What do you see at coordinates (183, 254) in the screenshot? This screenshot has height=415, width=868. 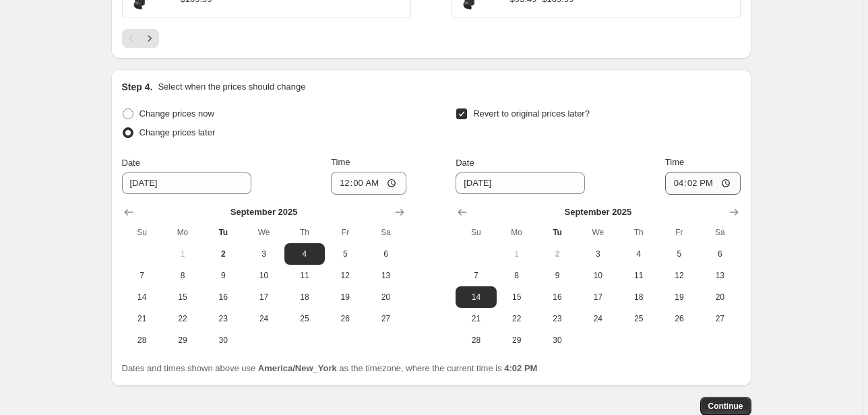 I see `span: 1` at bounding box center [183, 254].